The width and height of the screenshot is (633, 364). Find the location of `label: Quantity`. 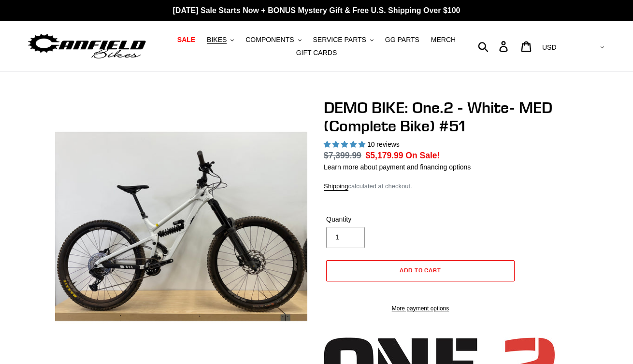

label: Quantity is located at coordinates (372, 219).